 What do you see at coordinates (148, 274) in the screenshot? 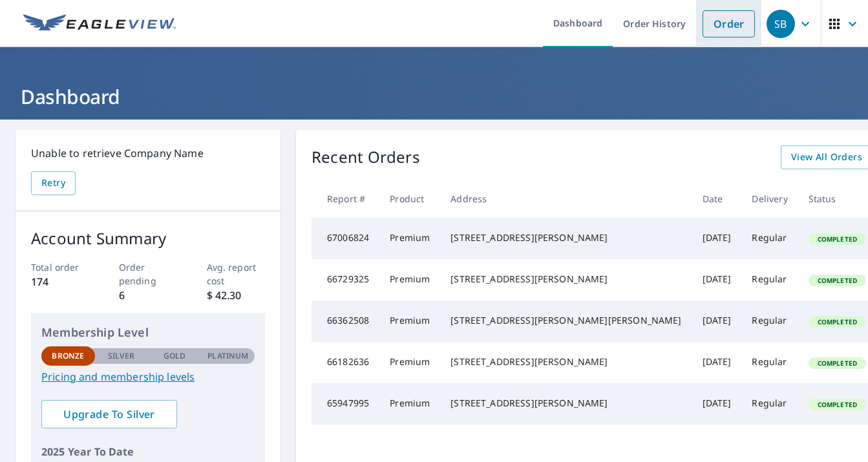
I see `p: Order pending` at bounding box center [148, 274].